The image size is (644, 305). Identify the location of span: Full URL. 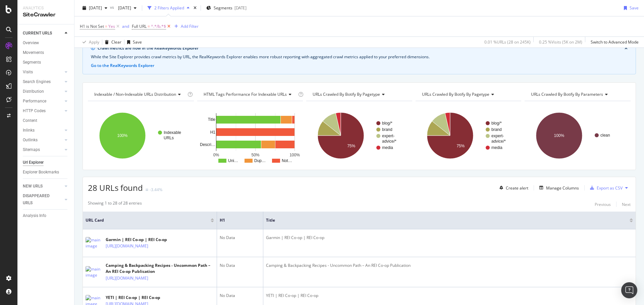
(139, 26).